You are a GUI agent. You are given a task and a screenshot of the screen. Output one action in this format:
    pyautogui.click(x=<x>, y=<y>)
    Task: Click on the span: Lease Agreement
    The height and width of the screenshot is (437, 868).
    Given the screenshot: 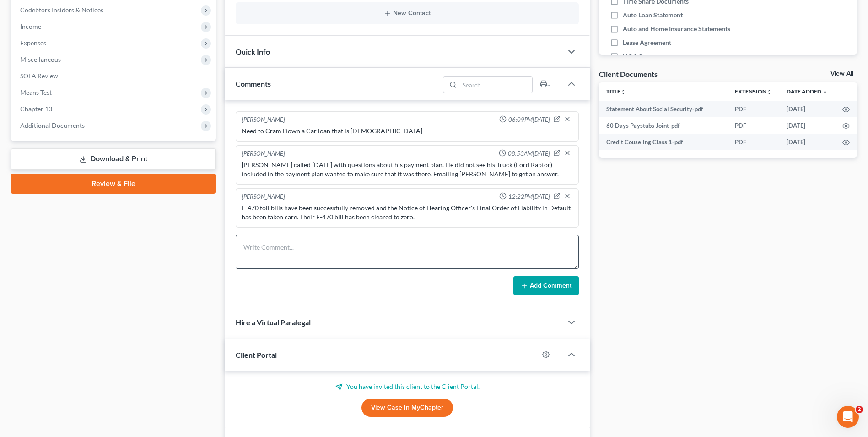 What is the action you would take?
    pyautogui.click(x=647, y=42)
    